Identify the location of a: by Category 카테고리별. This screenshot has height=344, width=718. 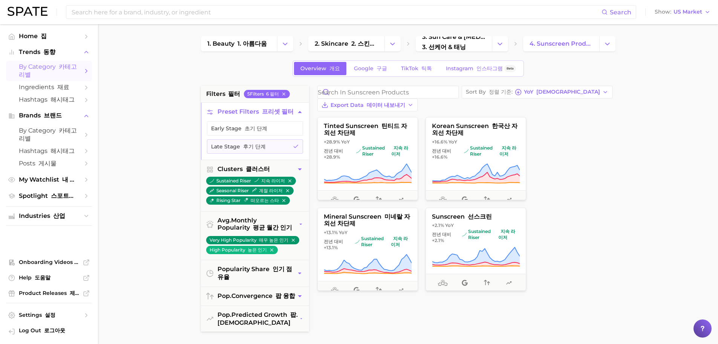
(49, 135).